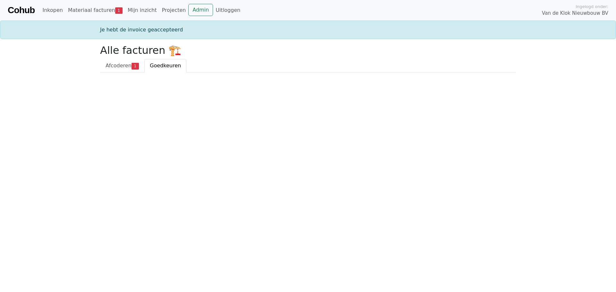 This screenshot has width=616, height=292. What do you see at coordinates (575, 13) in the screenshot?
I see `span: Van de Klok Nieuwbouw BV` at bounding box center [575, 13].